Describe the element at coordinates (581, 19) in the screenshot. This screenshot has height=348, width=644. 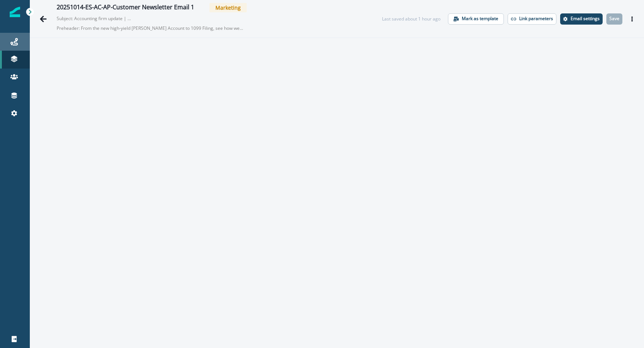
I see `button: Settings` at that location.